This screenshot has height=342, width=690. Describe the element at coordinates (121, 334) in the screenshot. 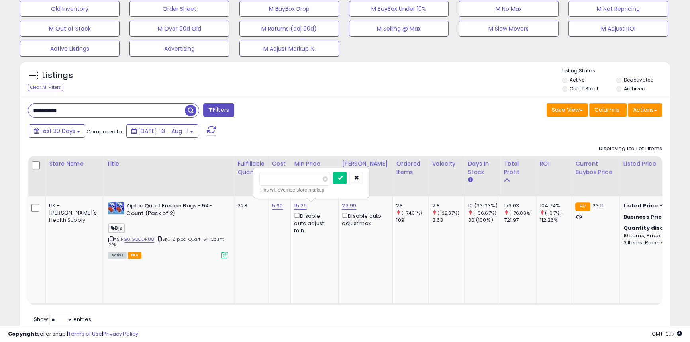

I see `a: Privacy Policy` at that location.